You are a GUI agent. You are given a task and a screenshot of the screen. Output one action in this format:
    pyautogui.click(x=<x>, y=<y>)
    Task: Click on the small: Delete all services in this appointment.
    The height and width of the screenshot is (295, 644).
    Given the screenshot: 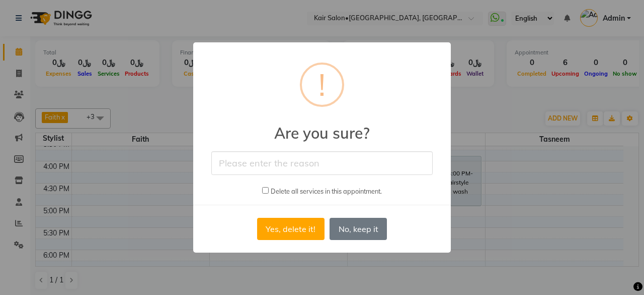 What is the action you would take?
    pyautogui.click(x=326, y=191)
    